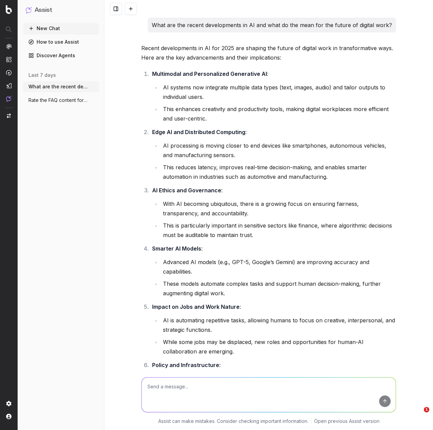  Describe the element at coordinates (278, 114) in the screenshot. I see `li: This enhances creativity and productivity tools, making digital workplaces more efficient and use...` at that location.